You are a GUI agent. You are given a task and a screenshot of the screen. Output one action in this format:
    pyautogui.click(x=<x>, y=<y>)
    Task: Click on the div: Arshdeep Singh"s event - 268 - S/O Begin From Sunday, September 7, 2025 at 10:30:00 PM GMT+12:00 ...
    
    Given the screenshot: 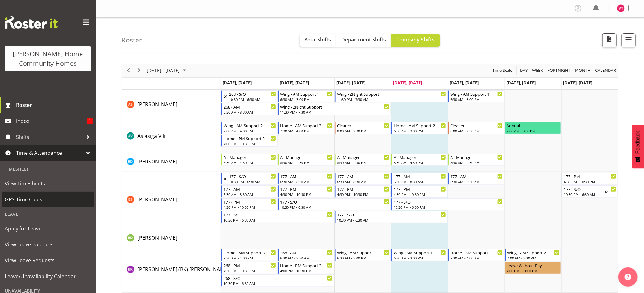 What is the action you would take?
    pyautogui.click(x=249, y=97)
    